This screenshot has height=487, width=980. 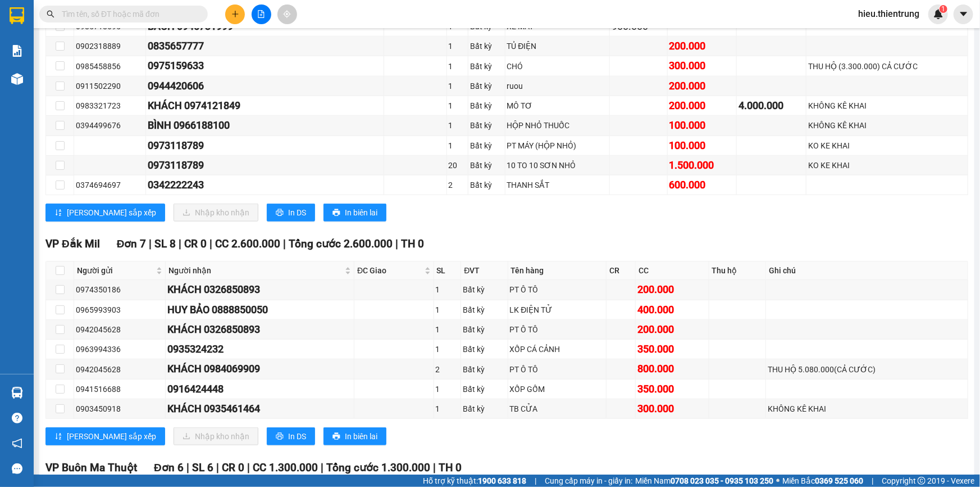 What do you see at coordinates (264, 86) in the screenshot?
I see `div: 0944420606` at bounding box center [264, 86].